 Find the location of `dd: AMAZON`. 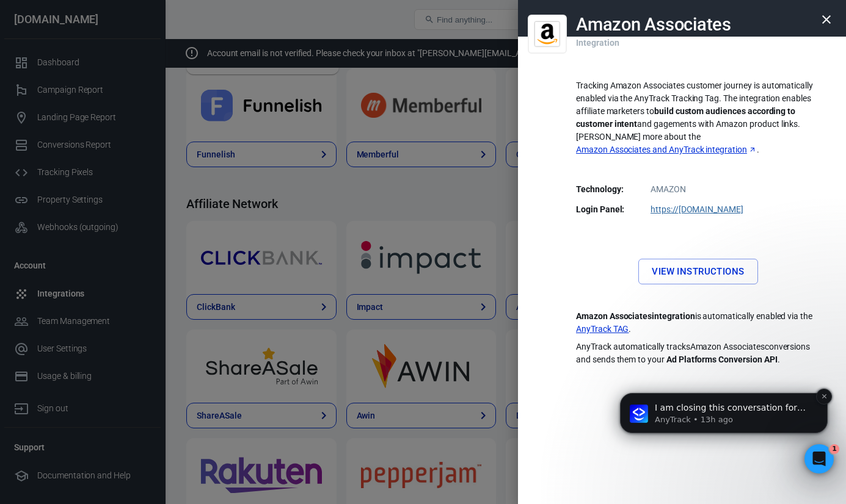

dd: AMAZON is located at coordinates (698, 189).